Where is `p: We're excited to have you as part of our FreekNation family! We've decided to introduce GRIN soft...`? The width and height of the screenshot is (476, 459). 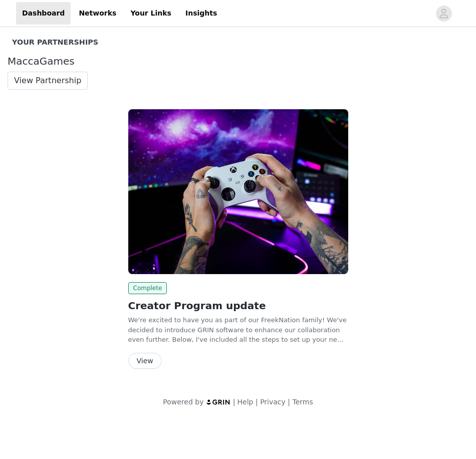
p: We're excited to have you as part of our FreekNation family! We've decided to introduce GRIN soft... is located at coordinates (238, 330).